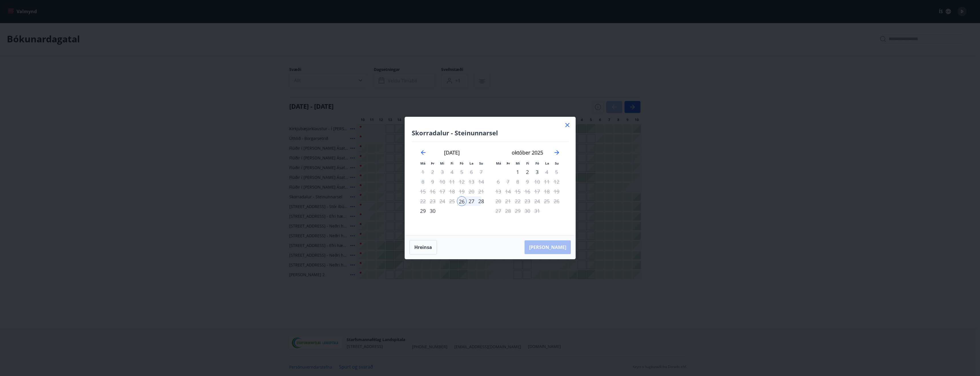 This screenshot has width=980, height=376. I want to click on td: Not available. þriðjudagur, 28. október 2025, so click(508, 211).